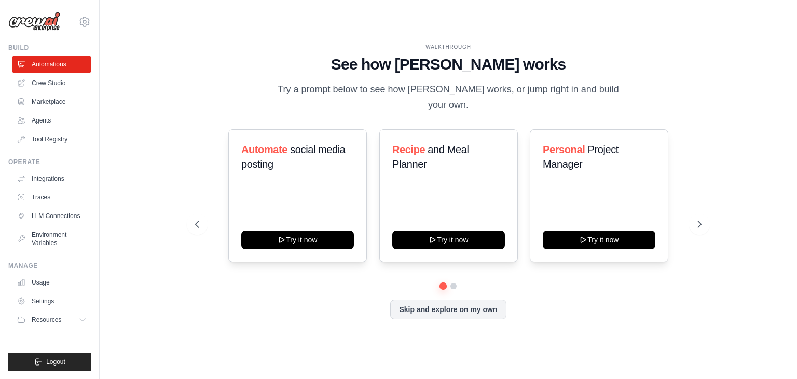 The image size is (797, 379). I want to click on div: WALKTHROUGH, so click(448, 47).